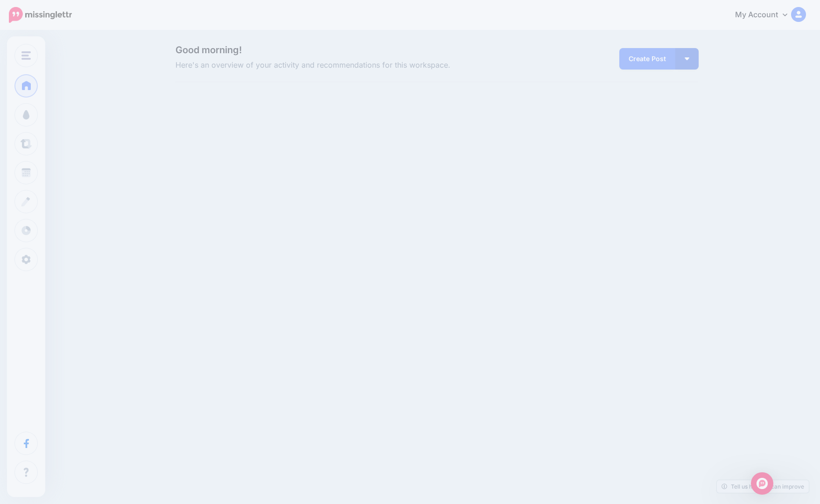 The height and width of the screenshot is (504, 820). Describe the element at coordinates (348, 65) in the screenshot. I see `span: Here's an overview of your activity and recommendations for this workspace.` at that location.